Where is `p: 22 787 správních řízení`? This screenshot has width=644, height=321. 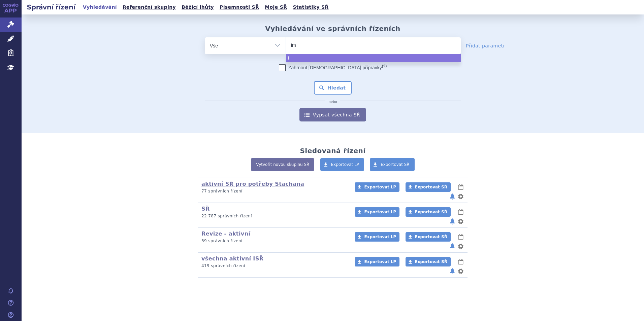
p: 22 787 správních řízení is located at coordinates (274, 216).